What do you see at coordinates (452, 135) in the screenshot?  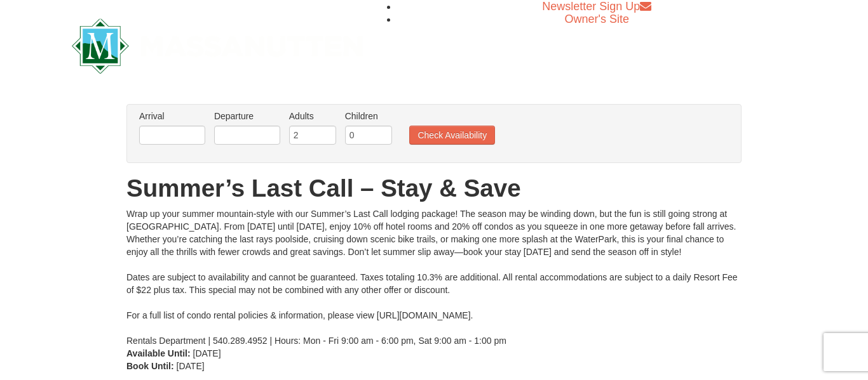 I see `button: Check Availability` at bounding box center [452, 135].